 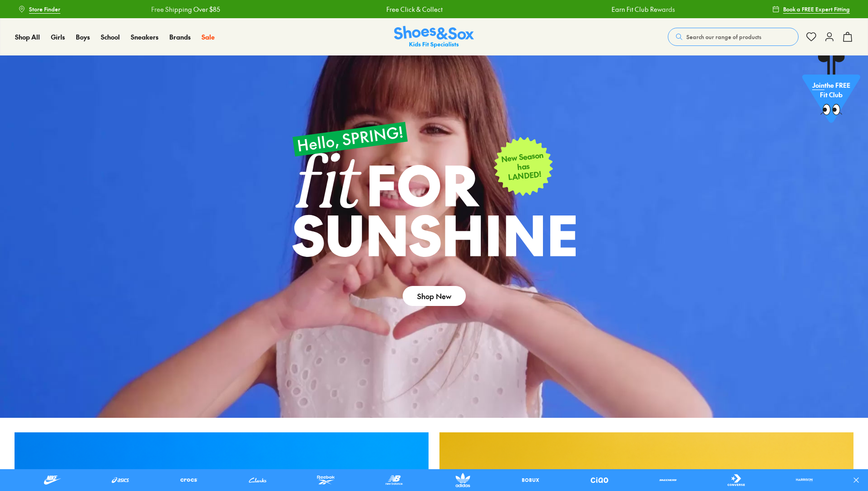 I want to click on a: Shop All, so click(x=27, y=37).